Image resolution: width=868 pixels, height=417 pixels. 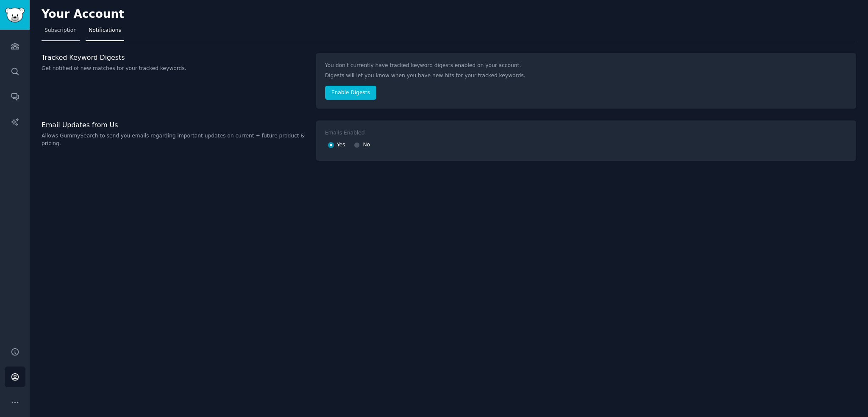 I want to click on a: Subscription, so click(x=61, y=32).